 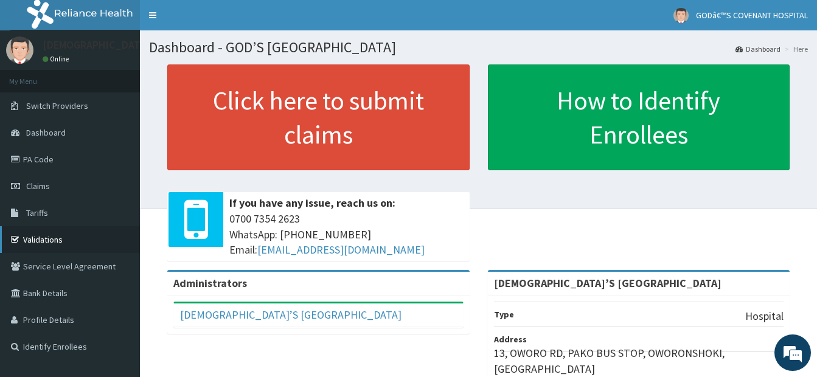 I want to click on span: GODâ€™S COVENANT HOSPITAL, so click(x=752, y=15).